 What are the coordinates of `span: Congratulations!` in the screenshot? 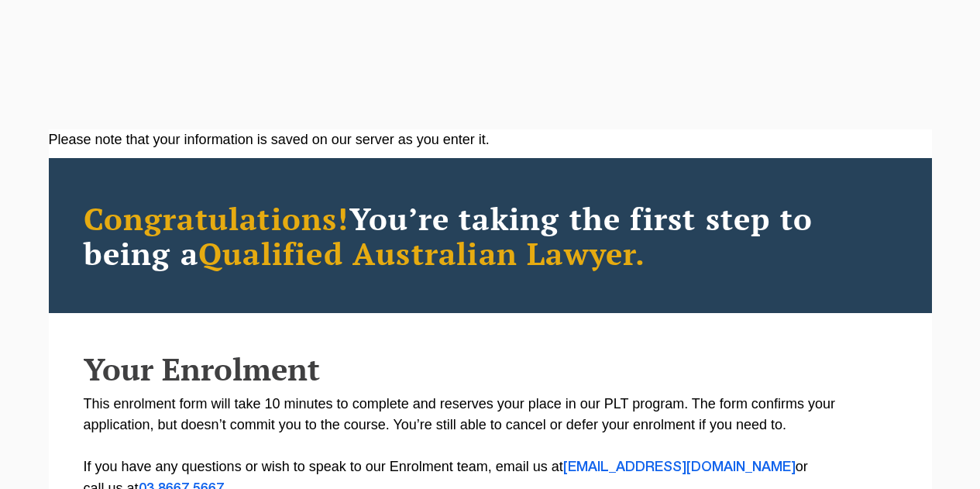 It's located at (216, 218).